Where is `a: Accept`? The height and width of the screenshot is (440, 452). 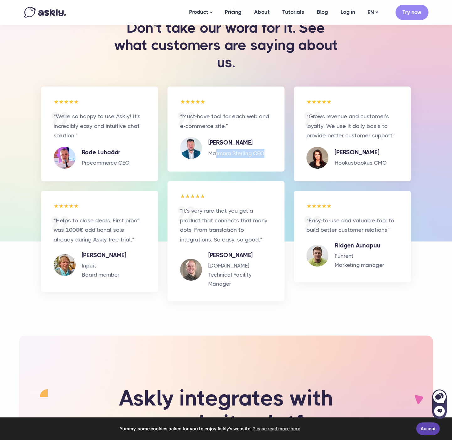
a: Accept is located at coordinates (428, 429).